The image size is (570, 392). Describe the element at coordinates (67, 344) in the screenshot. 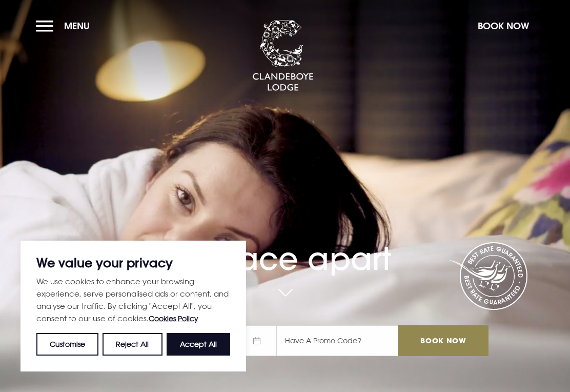

I see `button: Customise` at that location.